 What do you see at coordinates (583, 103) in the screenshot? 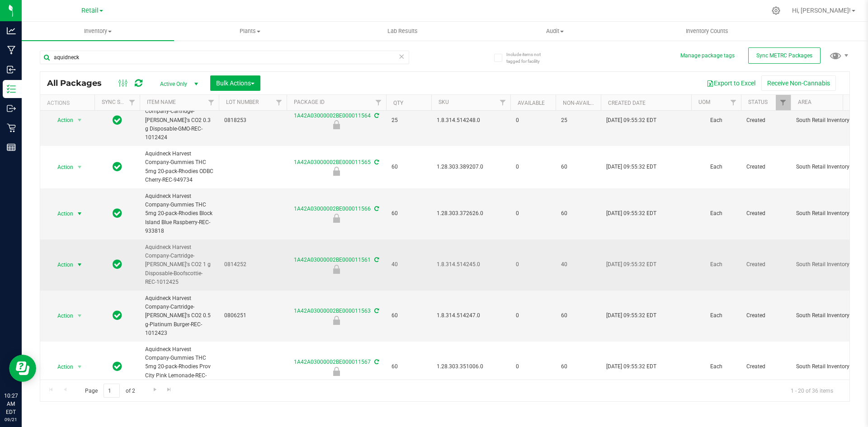
I see `a: Non-Available` at bounding box center [583, 103].